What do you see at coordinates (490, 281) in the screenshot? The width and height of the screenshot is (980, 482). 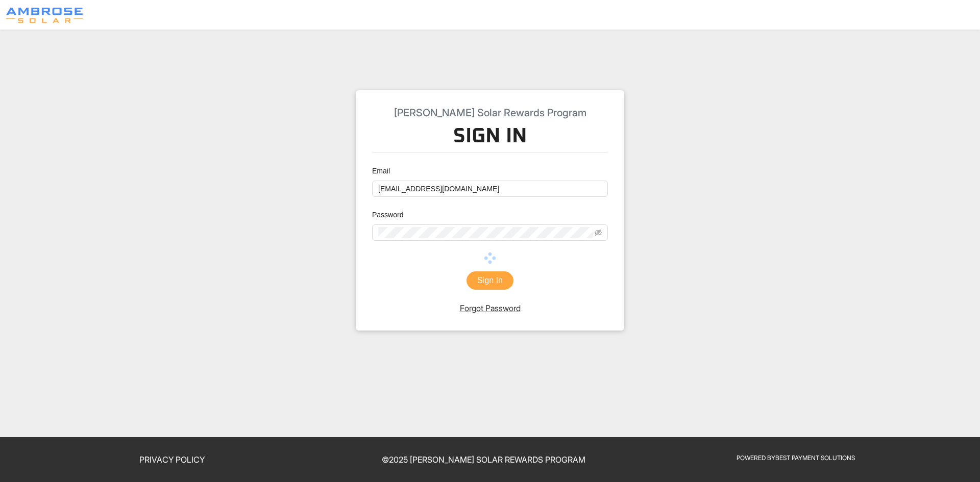 I see `button: Sign In` at bounding box center [490, 281].